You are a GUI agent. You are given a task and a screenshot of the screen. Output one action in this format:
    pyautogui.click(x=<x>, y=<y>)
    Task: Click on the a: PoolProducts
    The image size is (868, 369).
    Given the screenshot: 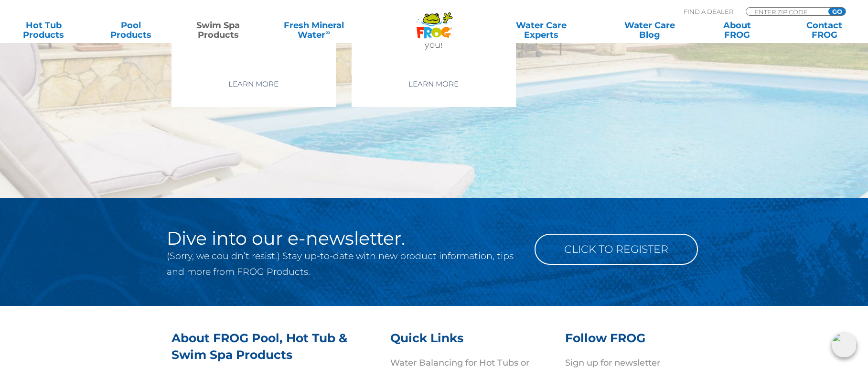 What is the action you would take?
    pyautogui.click(x=131, y=30)
    